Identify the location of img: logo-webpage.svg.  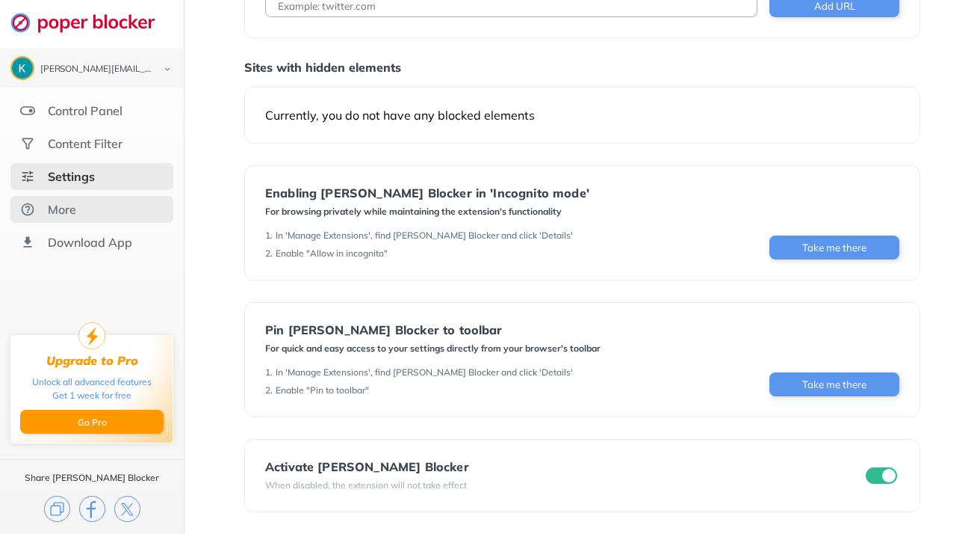
(90, 22).